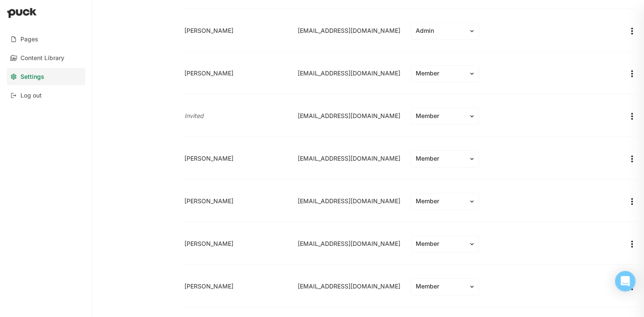 This screenshot has height=317, width=644. I want to click on div: Admin, so click(440, 31).